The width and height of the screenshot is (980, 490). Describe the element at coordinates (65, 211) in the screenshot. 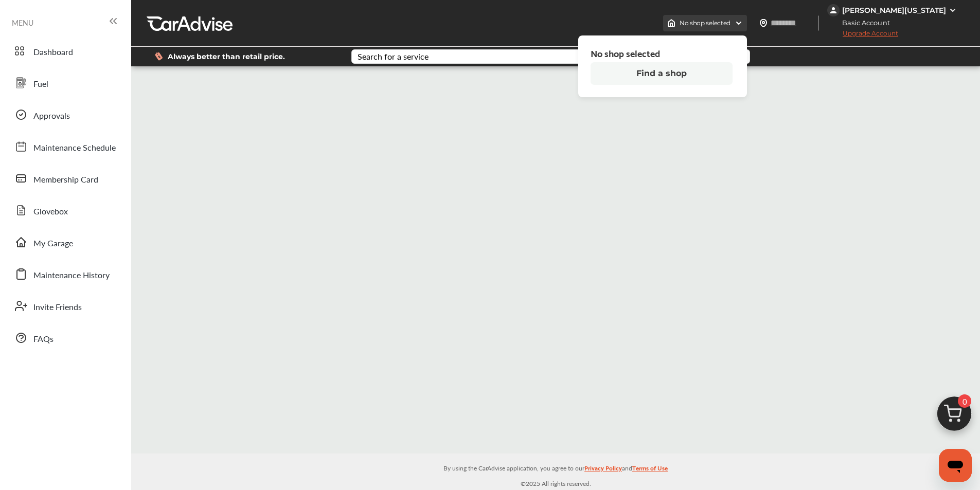

I see `a: Glovebox` at that location.